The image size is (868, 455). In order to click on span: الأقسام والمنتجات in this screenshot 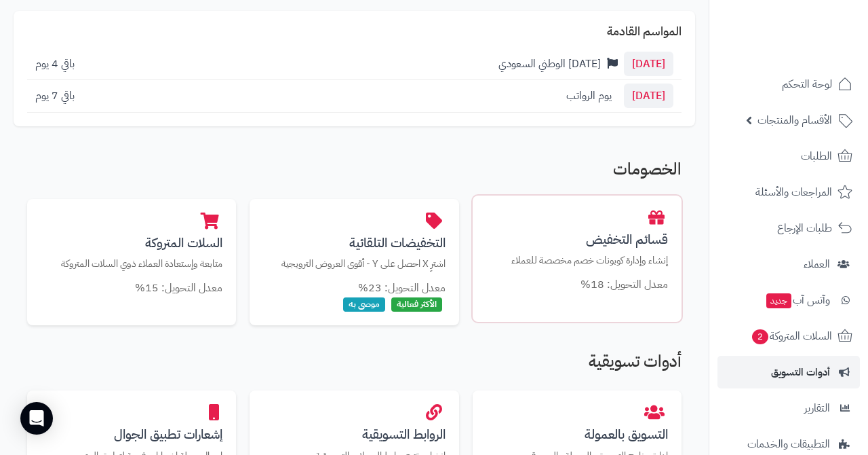, I will do `click(795, 120)`.